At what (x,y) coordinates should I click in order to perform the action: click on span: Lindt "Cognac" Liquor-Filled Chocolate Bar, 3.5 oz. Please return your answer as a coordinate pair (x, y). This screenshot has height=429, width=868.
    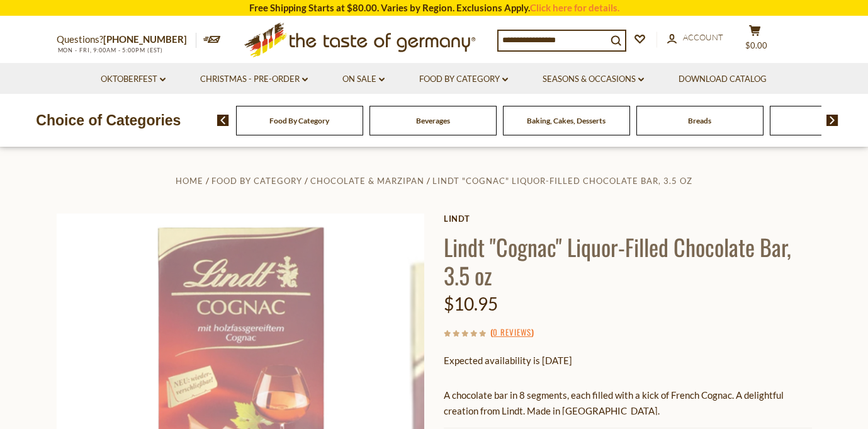
    Looking at the image, I should click on (562, 181).